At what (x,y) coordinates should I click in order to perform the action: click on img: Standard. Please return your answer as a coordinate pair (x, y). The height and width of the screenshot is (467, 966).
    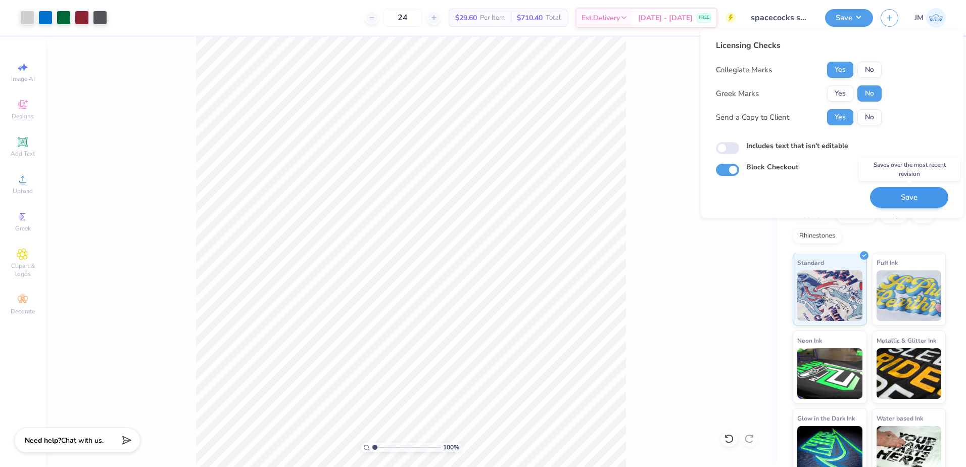
    Looking at the image, I should click on (830, 296).